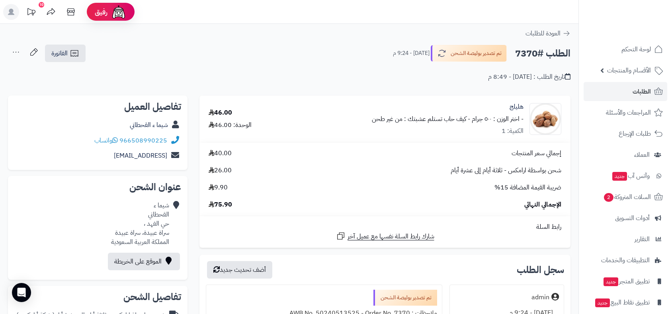 This screenshot has height=314, width=672. Describe the element at coordinates (543, 205) in the screenshot. I see `span: الإجمالي النهائي` at that location.